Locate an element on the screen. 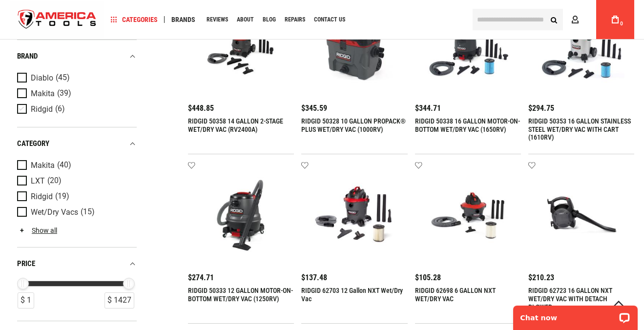 The height and width of the screenshot is (330, 644). span: $105.28 is located at coordinates (428, 278).